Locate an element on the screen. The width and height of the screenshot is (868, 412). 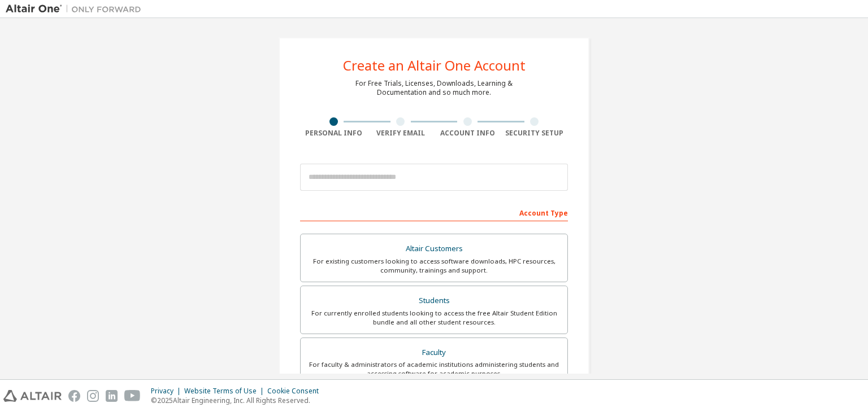
div: Privacy is located at coordinates (168, 391).